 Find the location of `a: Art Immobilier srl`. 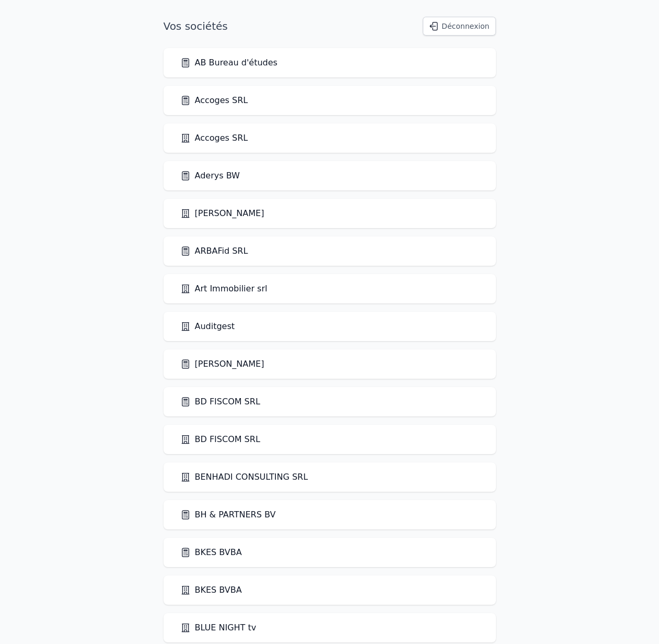

a: Art Immobilier srl is located at coordinates (224, 289).